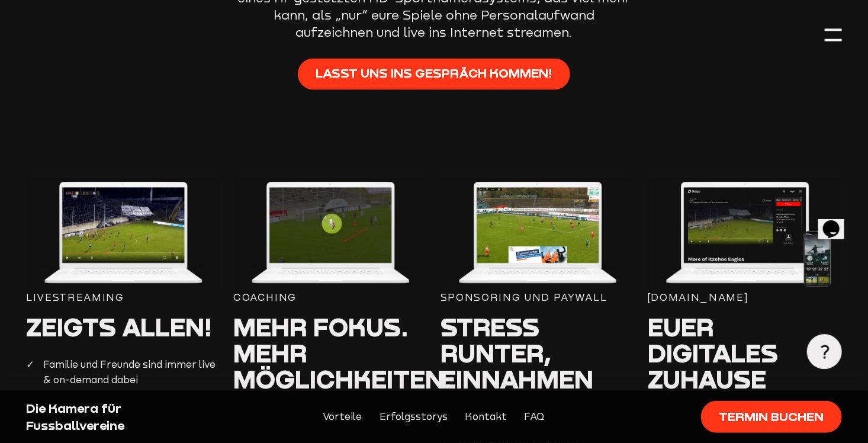 This screenshot has height=443, width=868. I want to click on img: Sponsoring-Mockup.png, so click(538, 234).